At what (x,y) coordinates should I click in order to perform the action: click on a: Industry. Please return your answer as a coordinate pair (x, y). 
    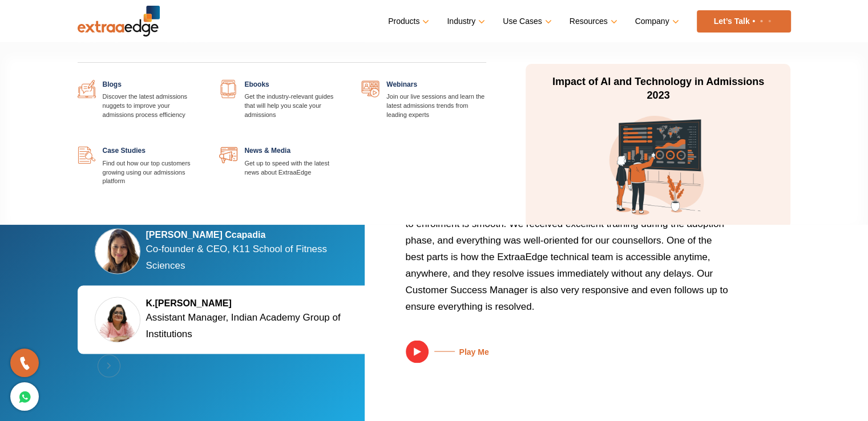
    Looking at the image, I should click on (465, 22).